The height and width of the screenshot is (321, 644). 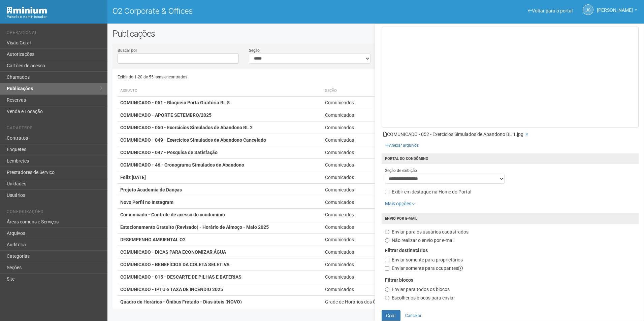 I want to click on label: Seção, so click(x=254, y=51).